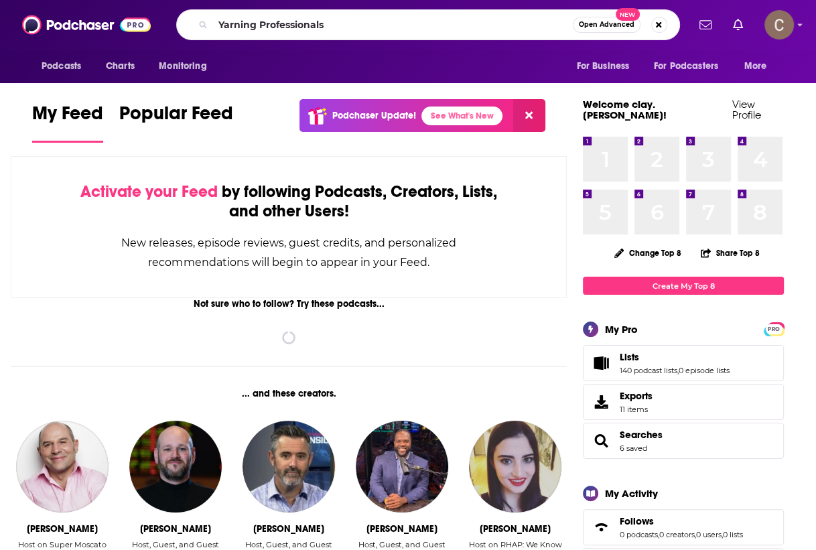  I want to click on a: Charts, so click(120, 66).